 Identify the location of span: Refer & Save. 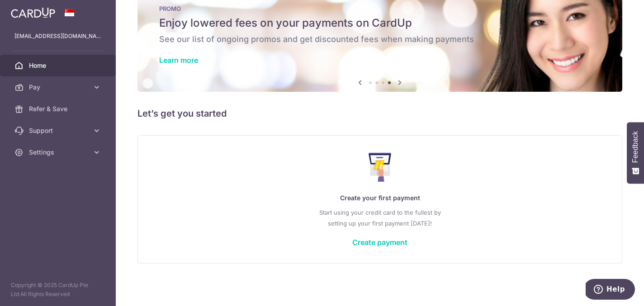
(58, 109).